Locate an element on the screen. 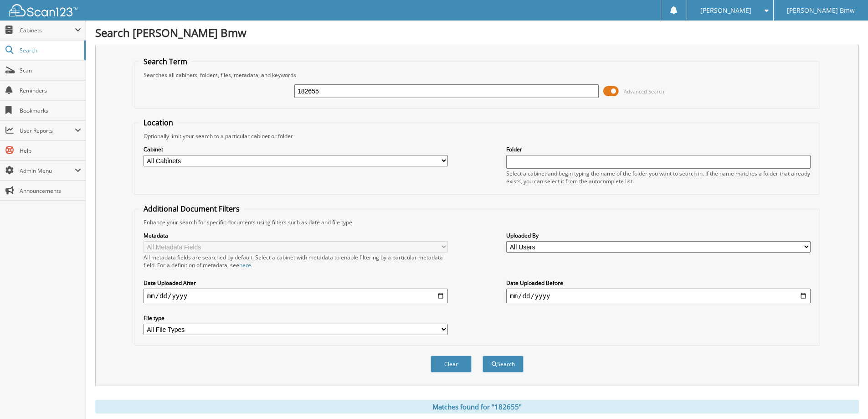 The image size is (868, 419). legend: Search Term is located at coordinates (165, 61).